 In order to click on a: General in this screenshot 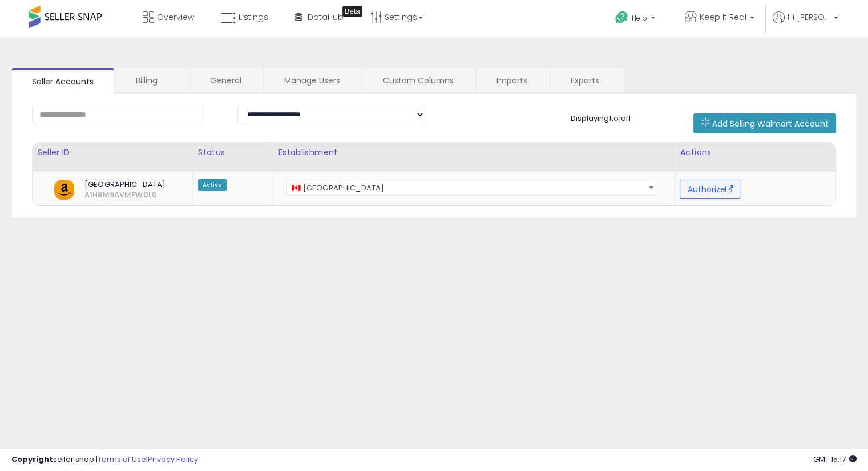, I will do `click(225, 81)`.